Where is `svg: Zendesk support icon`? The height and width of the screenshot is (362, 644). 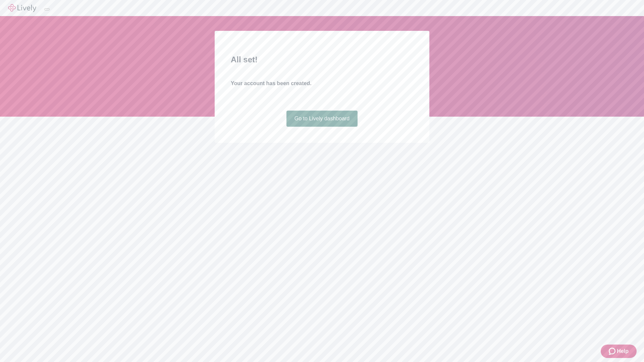
svg: Zendesk support icon is located at coordinates (613, 351).